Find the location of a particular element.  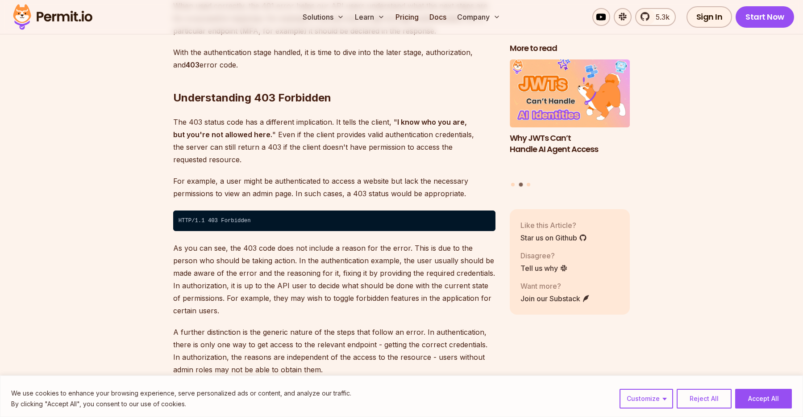

p: For example, a user might be authenticated to access a website but lack the necessary permissions... is located at coordinates (335, 187).